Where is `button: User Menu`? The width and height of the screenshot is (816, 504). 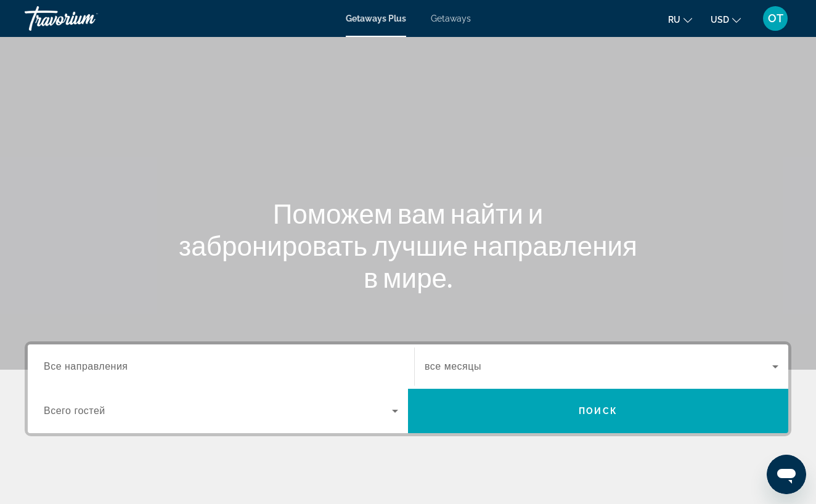
button: User Menu is located at coordinates (775, 18).